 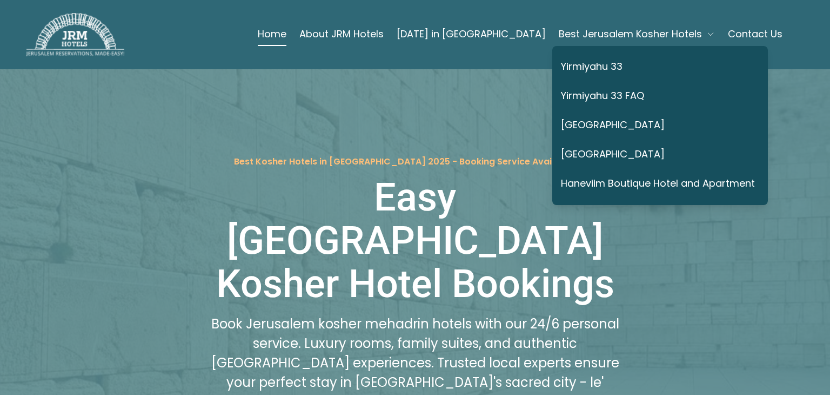 I want to click on img: JRM Hotels, so click(x=75, y=35).